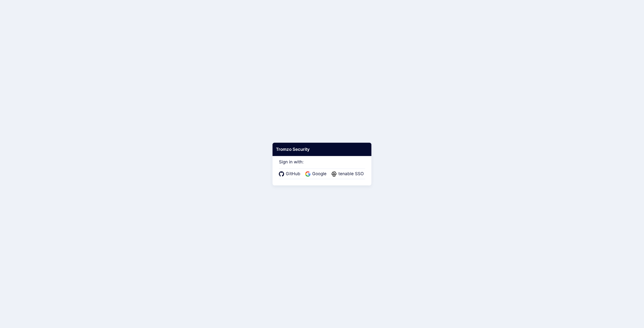  Describe the element at coordinates (322, 165) in the screenshot. I see `div: Sign in with:` at that location.